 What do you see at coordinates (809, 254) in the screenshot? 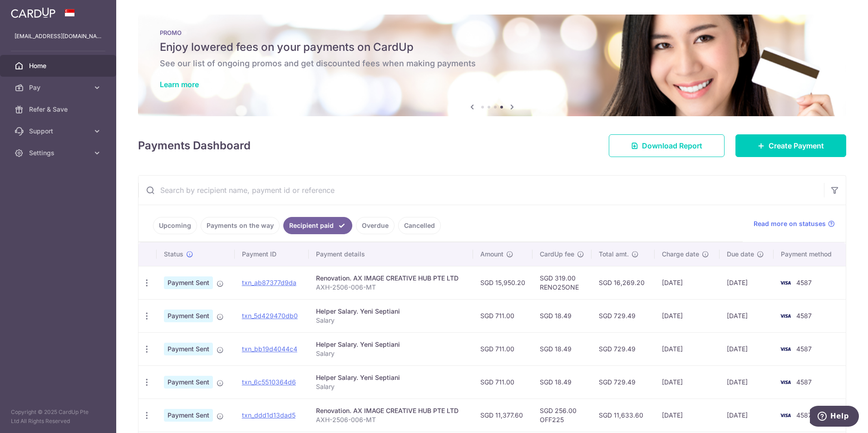
I see `th: Payment method` at bounding box center [809, 254].